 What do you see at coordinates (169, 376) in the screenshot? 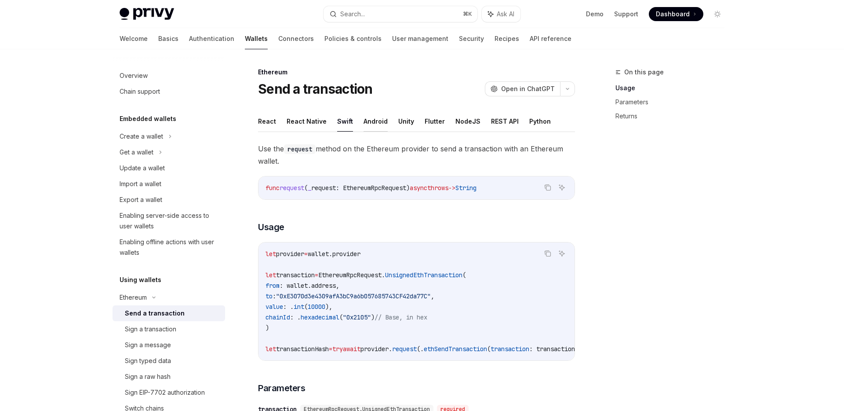
I see `a: Sign a raw hash` at bounding box center [169, 376].